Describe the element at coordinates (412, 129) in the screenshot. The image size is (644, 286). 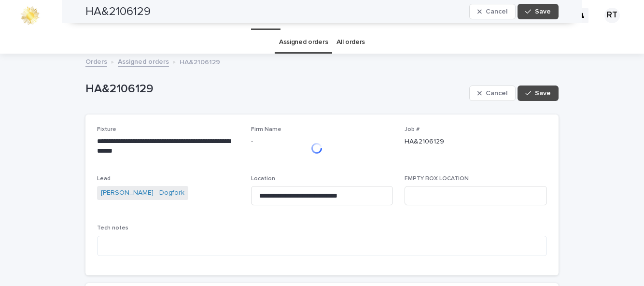
I see `span: Job #` at that location.